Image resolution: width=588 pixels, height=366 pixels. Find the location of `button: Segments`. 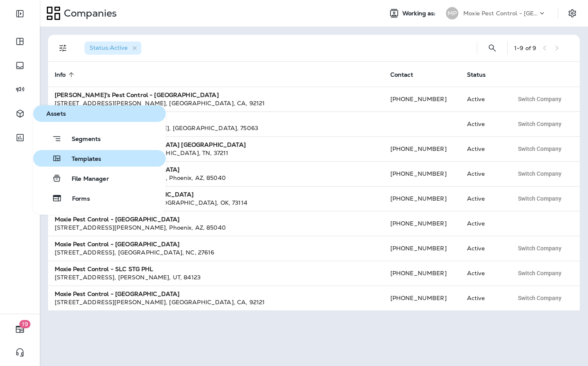

button: Segments is located at coordinates (99, 138).